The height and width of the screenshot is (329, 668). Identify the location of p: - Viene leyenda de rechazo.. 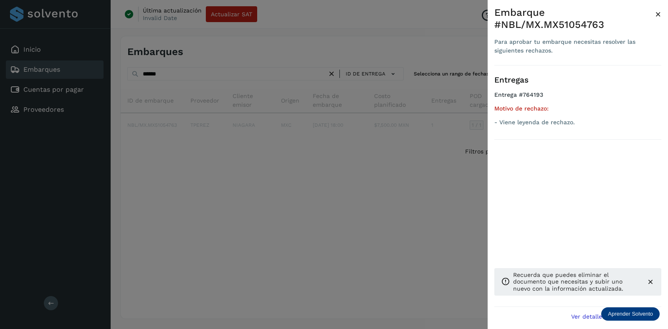
(578, 122).